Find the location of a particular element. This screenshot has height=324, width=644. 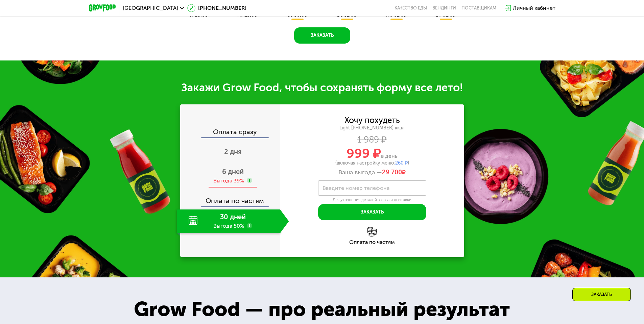

div: (включая настройку меню: ) is located at coordinates (372, 162).